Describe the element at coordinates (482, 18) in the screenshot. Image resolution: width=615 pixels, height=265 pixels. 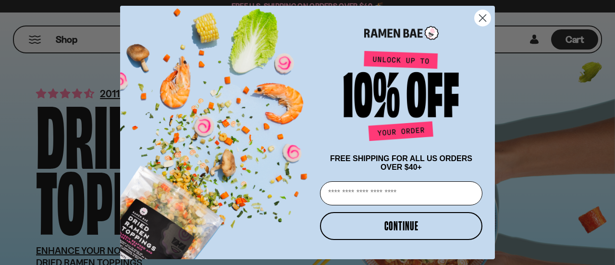
I see `button: Close dialog` at that location.